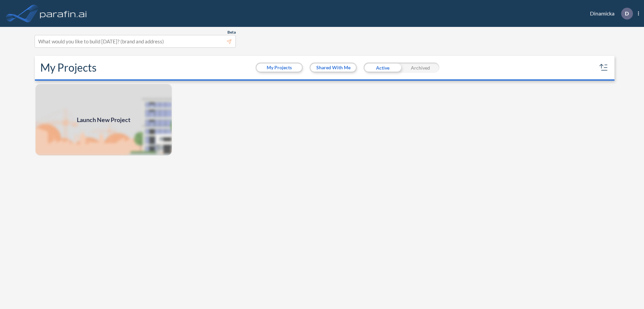 This screenshot has width=644, height=309. I want to click on img: logo, so click(64, 13).